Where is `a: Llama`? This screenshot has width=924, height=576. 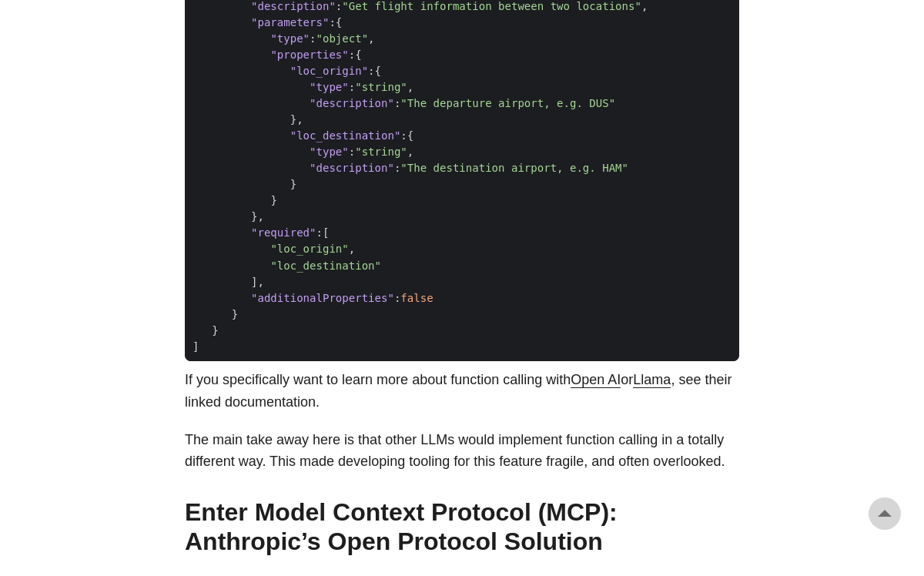
a: Llama is located at coordinates (651, 380).